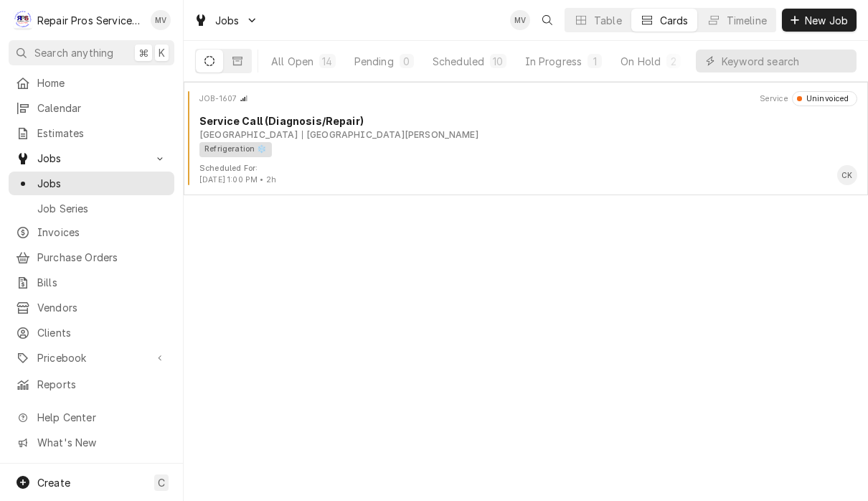 The width and height of the screenshot is (868, 501). I want to click on span: Job Series, so click(102, 209).